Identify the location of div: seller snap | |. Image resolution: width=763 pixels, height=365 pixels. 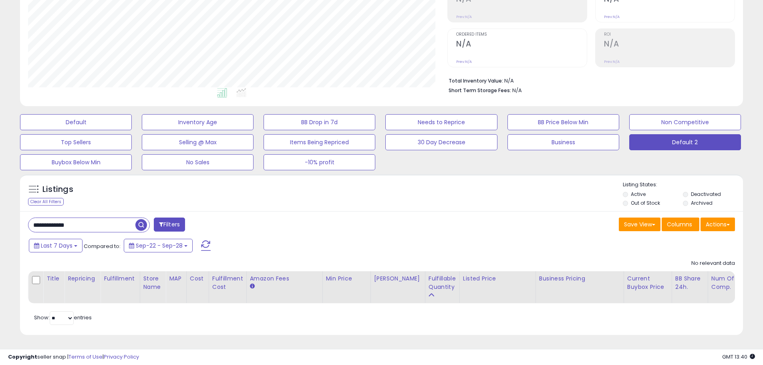
(73, 357).